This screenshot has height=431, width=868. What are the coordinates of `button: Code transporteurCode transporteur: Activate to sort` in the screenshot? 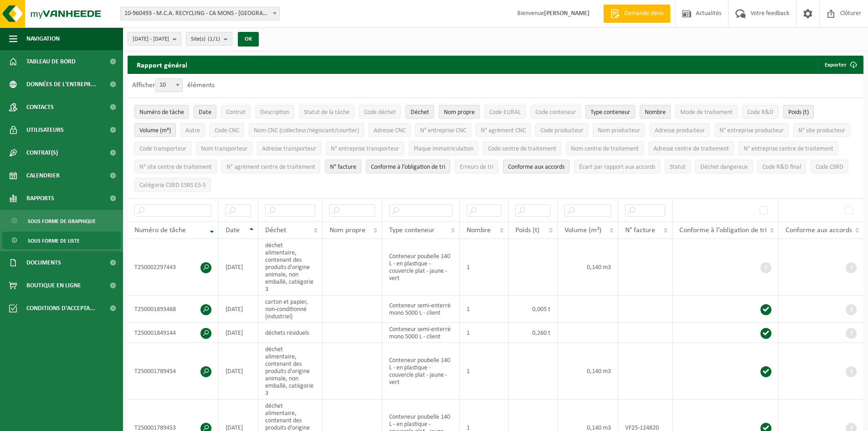 It's located at (163, 148).